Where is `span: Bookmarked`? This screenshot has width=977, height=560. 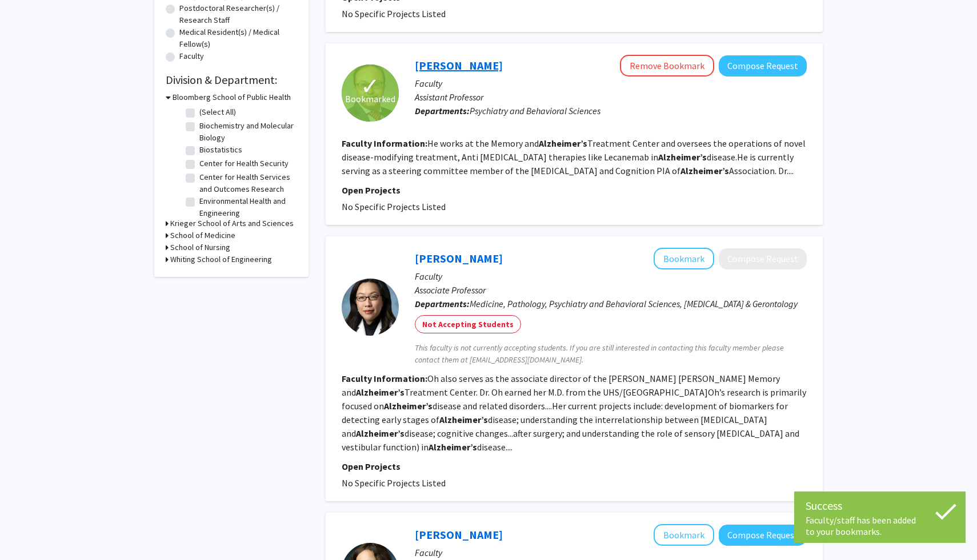
span: Bookmarked is located at coordinates (370, 99).